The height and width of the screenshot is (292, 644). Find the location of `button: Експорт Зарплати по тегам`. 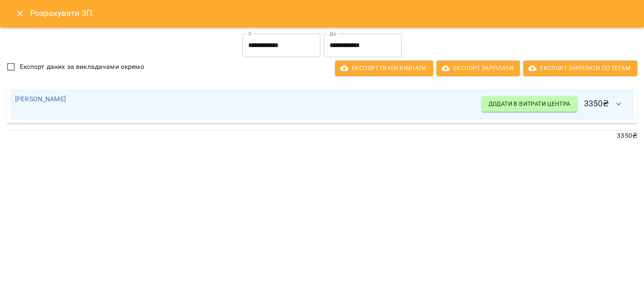

button: Експорт Зарплати по тегам is located at coordinates (580, 68).